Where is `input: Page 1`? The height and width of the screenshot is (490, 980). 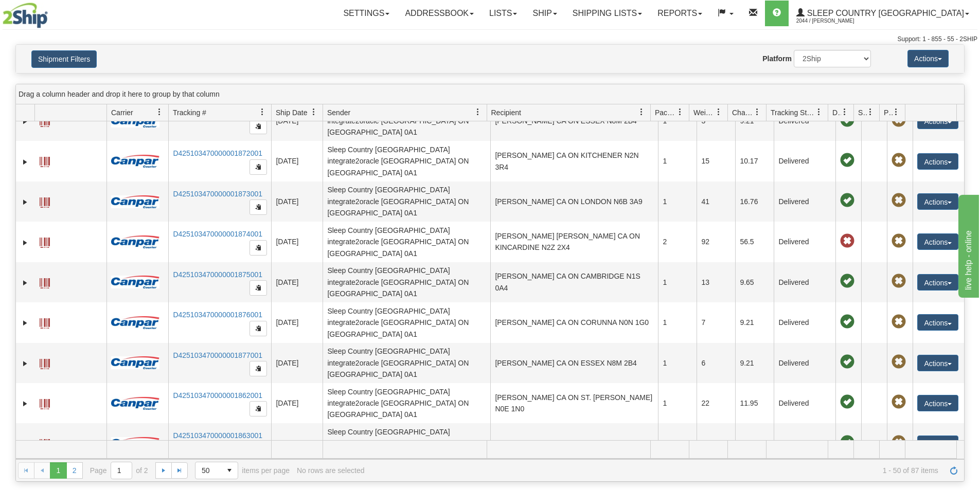 input: Page 1 is located at coordinates (121, 471).